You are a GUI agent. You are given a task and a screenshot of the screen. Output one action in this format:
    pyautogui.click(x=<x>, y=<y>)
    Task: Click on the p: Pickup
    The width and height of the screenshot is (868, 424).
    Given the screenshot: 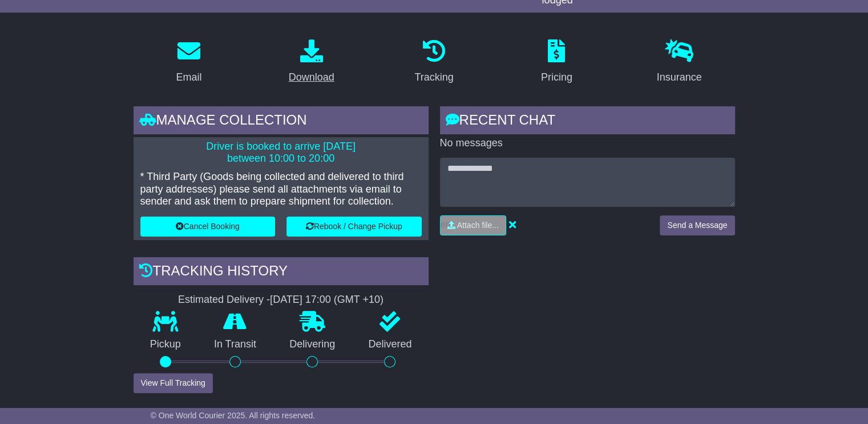 What is the action you would take?
    pyautogui.click(x=166, y=345)
    